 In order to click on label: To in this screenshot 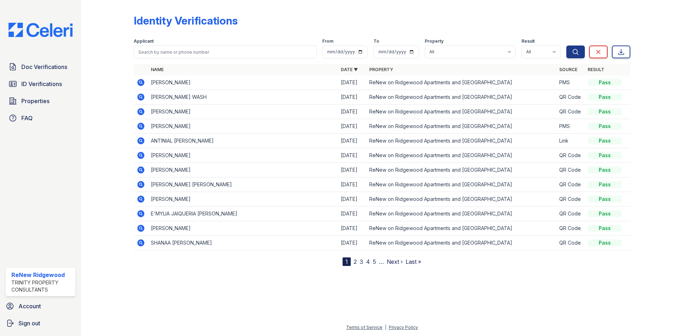, I will do `click(376, 41)`.